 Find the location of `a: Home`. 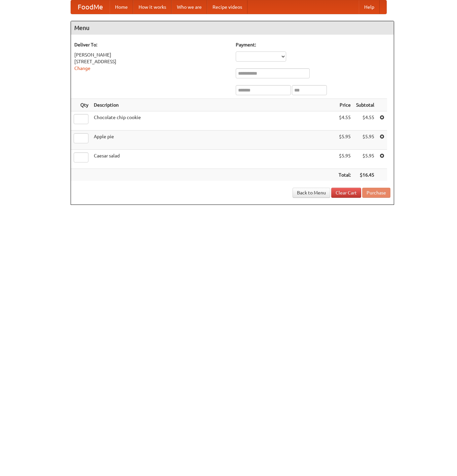

a: Home is located at coordinates (122, 7).